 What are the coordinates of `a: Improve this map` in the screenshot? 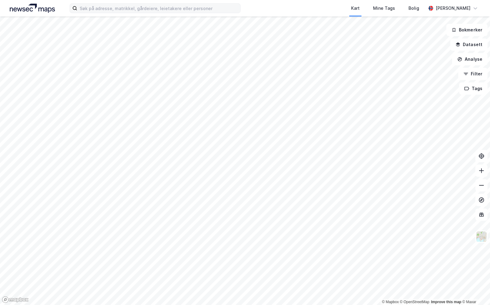 It's located at (446, 302).